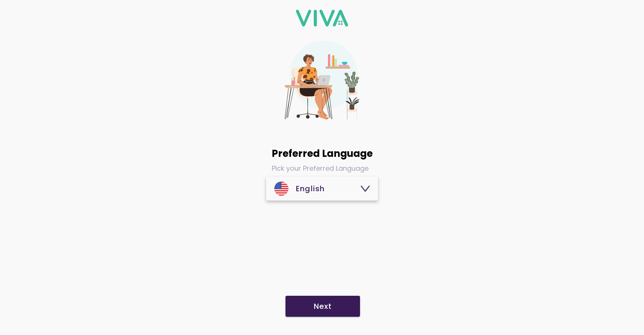 This screenshot has height=335, width=644. What do you see at coordinates (323, 306) in the screenshot?
I see `ion-button: Next` at bounding box center [323, 306].